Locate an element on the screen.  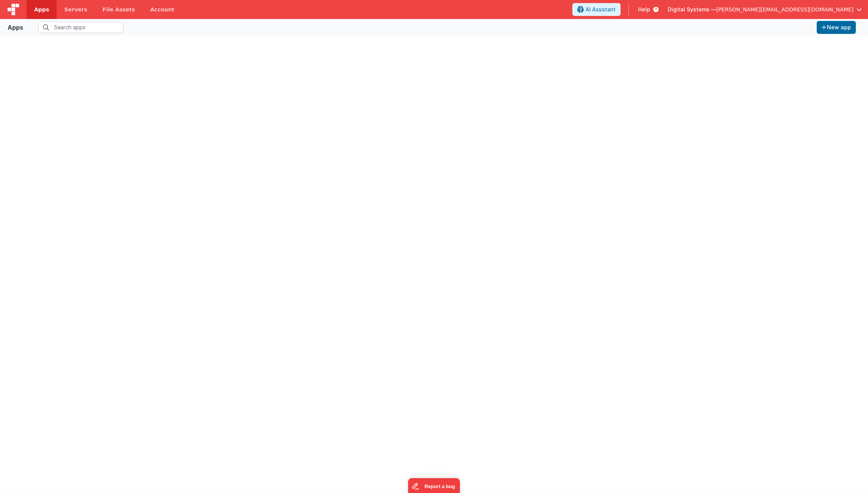
input: Search apps is located at coordinates (81, 28).